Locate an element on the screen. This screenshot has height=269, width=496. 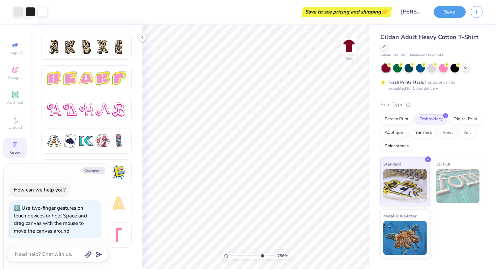
strong: Fresh Prints Flash: is located at coordinates (407, 82).